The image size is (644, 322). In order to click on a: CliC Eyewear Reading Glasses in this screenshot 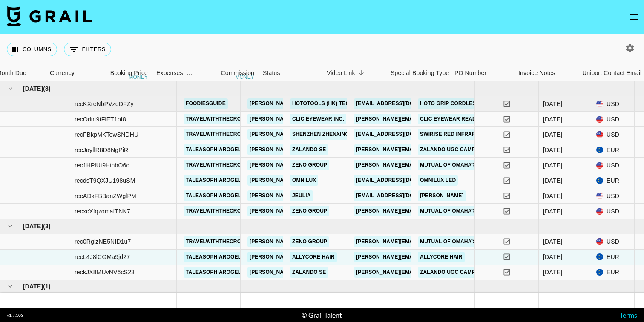, I will do `click(466, 119)`.